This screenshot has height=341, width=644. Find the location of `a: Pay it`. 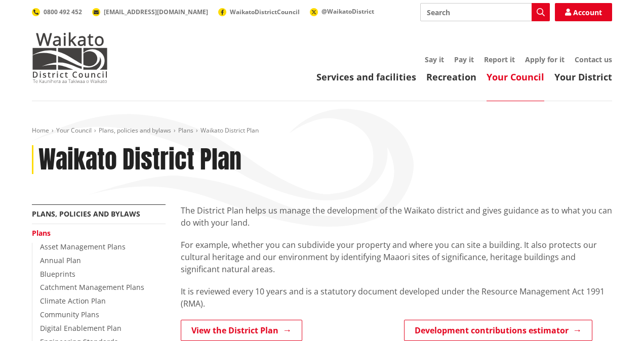

a: Pay it is located at coordinates (463, 59).